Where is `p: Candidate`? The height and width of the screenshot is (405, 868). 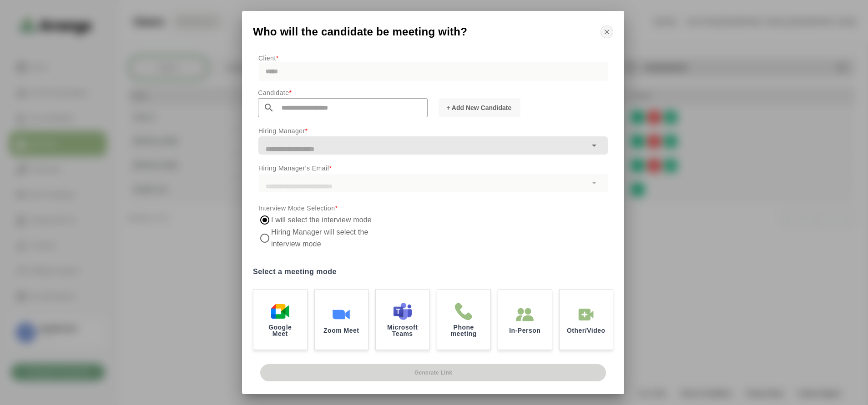 p: Candidate is located at coordinates (343, 93).